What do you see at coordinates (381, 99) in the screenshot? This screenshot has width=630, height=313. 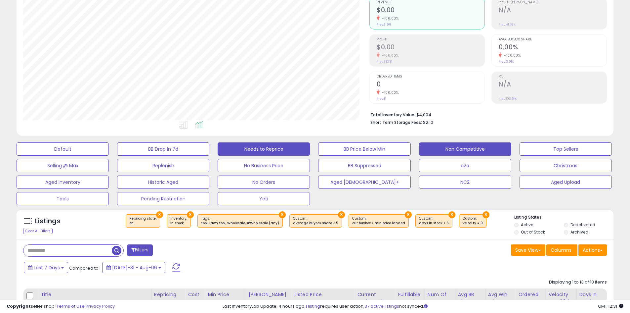 I see `small: Prev: 8` at bounding box center [381, 99].